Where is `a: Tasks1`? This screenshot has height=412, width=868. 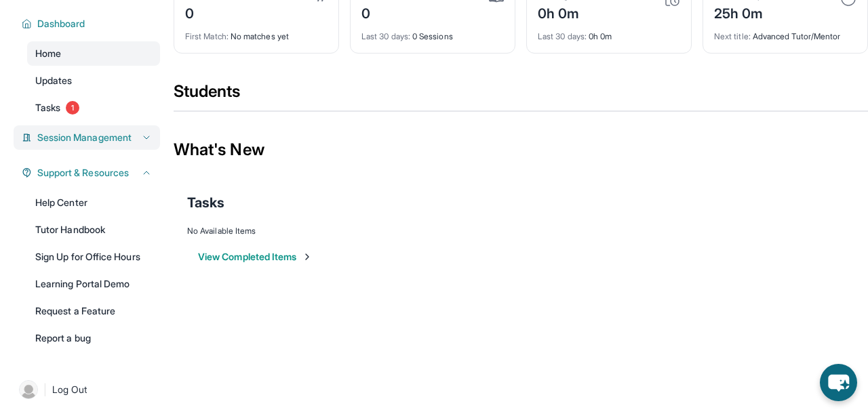 a: Tasks1 is located at coordinates (93, 108).